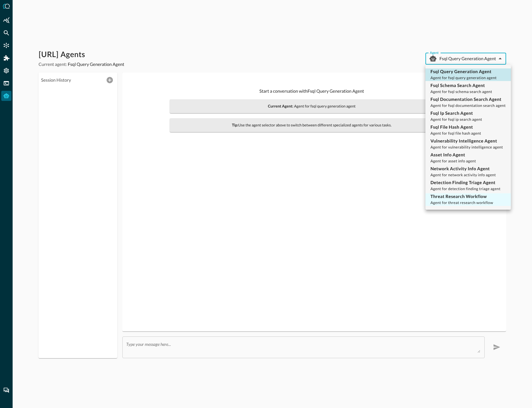  I want to click on p: Threat Research Workflow, so click(461, 197).